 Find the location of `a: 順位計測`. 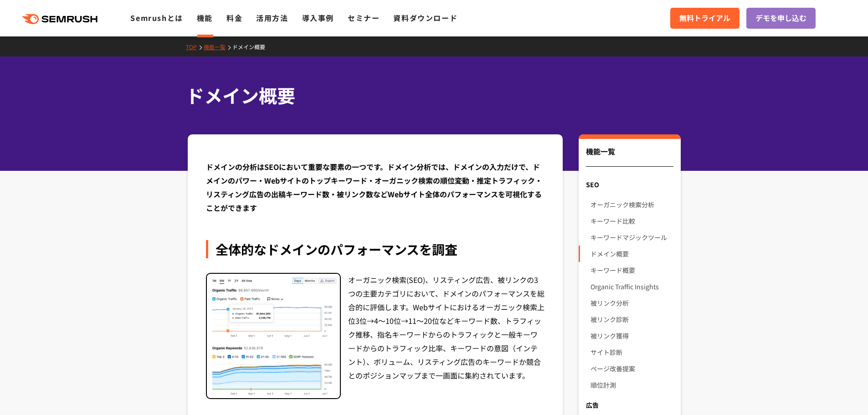

a: 順位計測 is located at coordinates (631, 385).